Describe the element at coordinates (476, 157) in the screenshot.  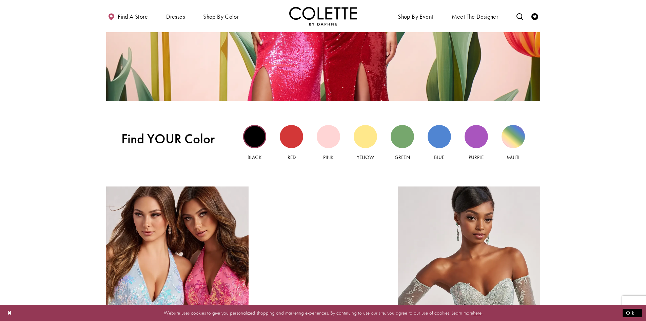
I see `span: Purple` at that location.